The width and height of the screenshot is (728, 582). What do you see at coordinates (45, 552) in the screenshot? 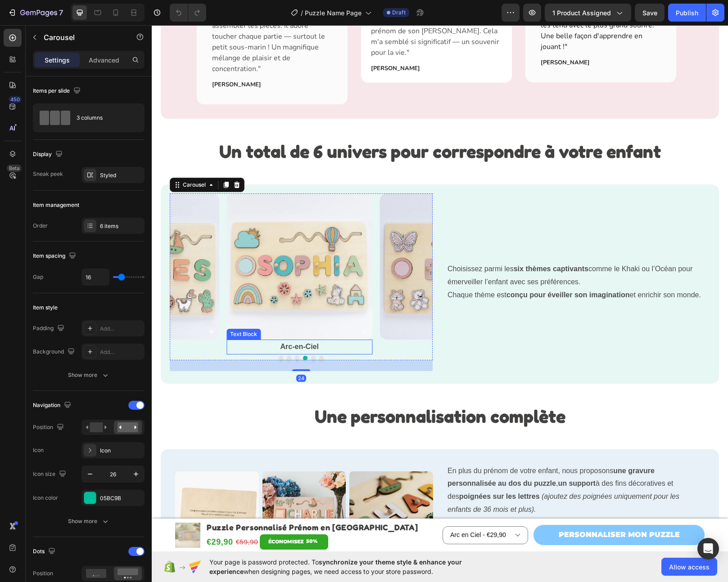
I see `div: Dots` at bounding box center [45, 552].